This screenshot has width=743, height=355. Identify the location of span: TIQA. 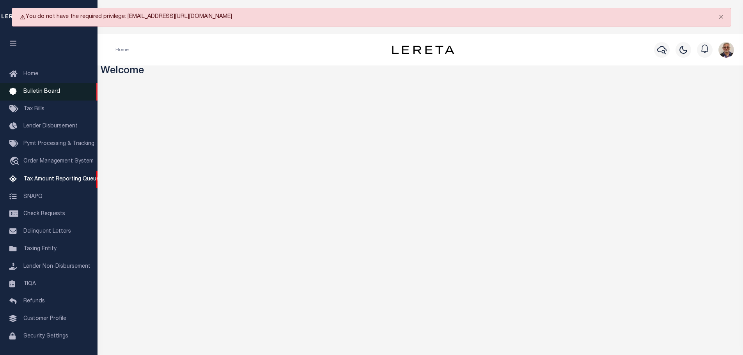
(30, 284).